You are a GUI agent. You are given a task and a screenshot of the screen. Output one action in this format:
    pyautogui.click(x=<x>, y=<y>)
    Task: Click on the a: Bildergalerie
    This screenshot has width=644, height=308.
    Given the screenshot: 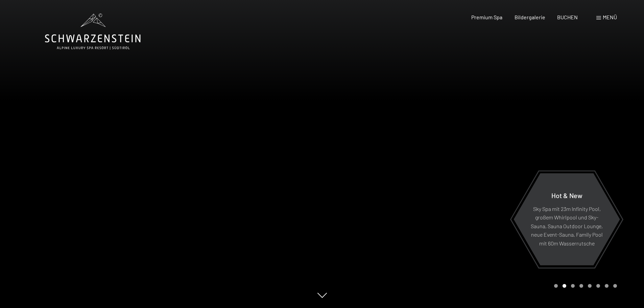 What is the action you would take?
    pyautogui.click(x=530, y=17)
    